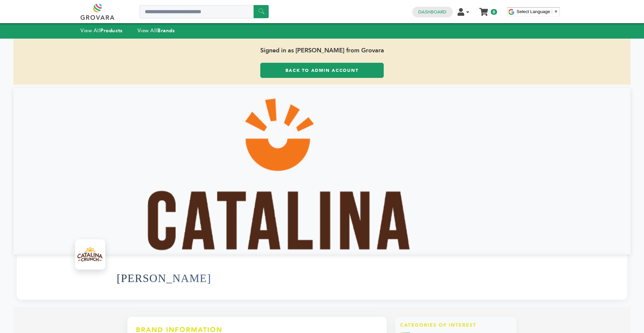  I want to click on a: View AllProducts, so click(102, 30).